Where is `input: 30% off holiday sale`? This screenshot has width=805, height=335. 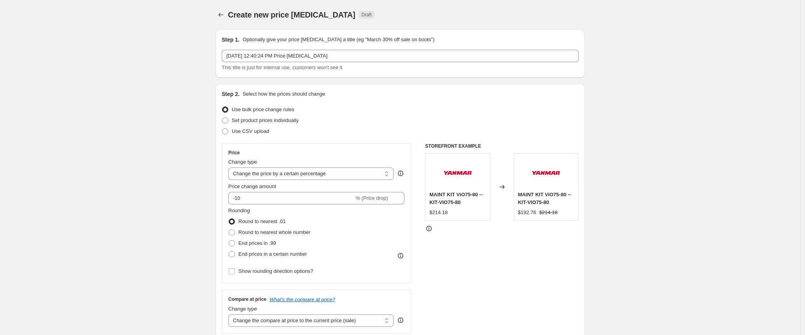
input: 30% off holiday sale is located at coordinates (400, 56).